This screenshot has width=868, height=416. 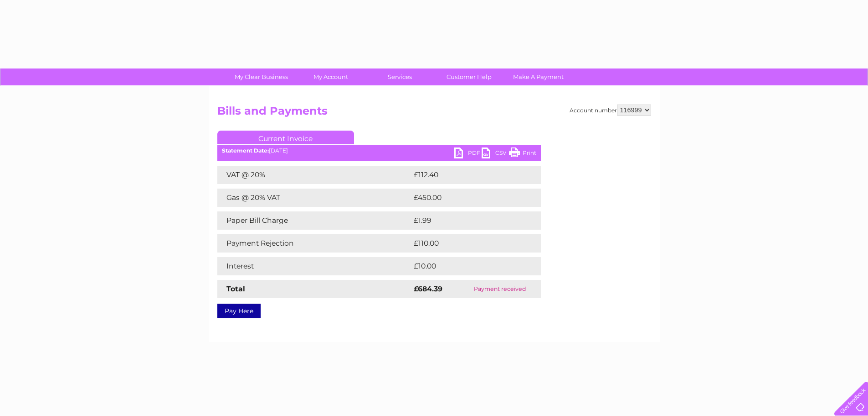 I want to click on a: Pay Here, so click(x=239, y=311).